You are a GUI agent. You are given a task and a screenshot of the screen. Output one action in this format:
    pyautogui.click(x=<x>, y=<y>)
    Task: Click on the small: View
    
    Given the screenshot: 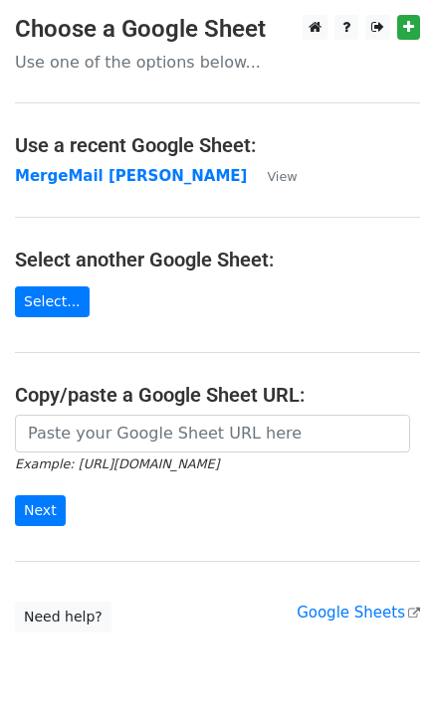 What is the action you would take?
    pyautogui.click(x=282, y=176)
    